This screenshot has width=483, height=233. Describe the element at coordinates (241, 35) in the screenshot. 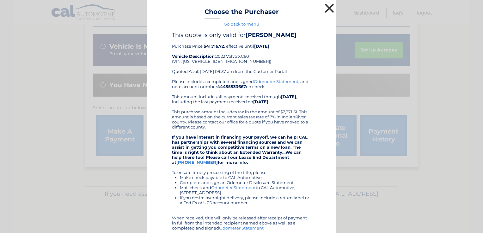

I see `h4: This quote is only valid for` at that location.